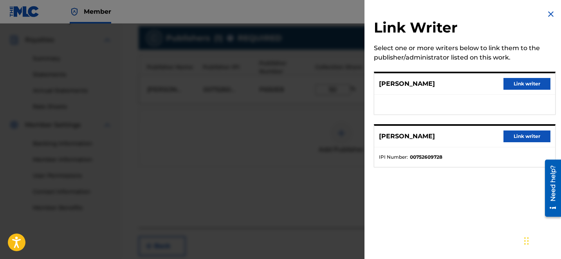 Image resolution: width=561 pixels, height=259 pixels. Describe the element at coordinates (24, 11) in the screenshot. I see `img: MLC Logo` at that location.